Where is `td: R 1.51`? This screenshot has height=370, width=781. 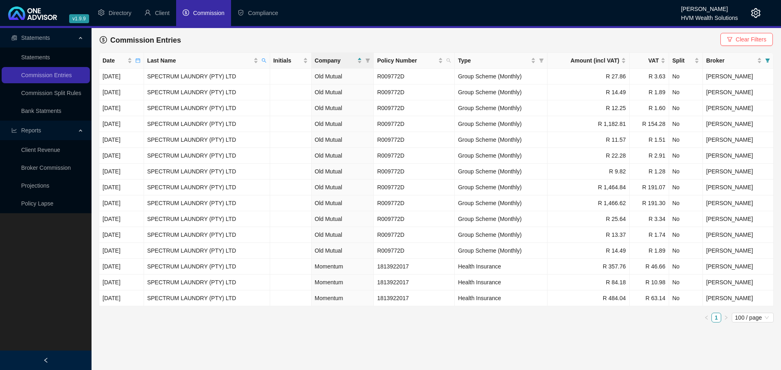 td: R 1.51 is located at coordinates (649, 140).